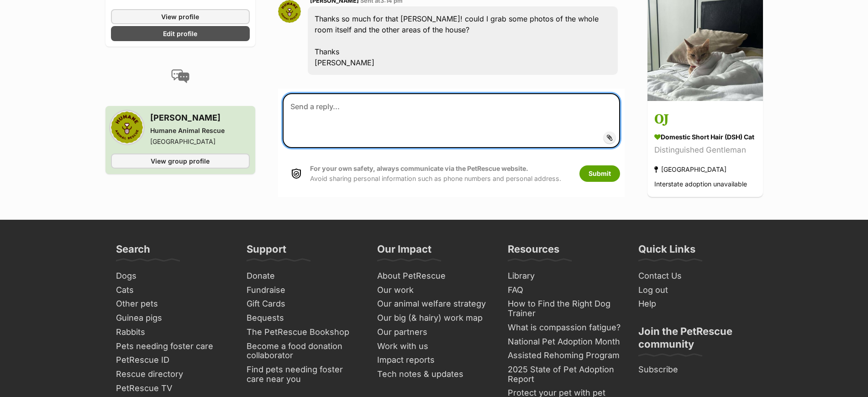 This screenshot has width=868, height=397. What do you see at coordinates (695, 370) in the screenshot?
I see `a: Subscribe` at bounding box center [695, 370].